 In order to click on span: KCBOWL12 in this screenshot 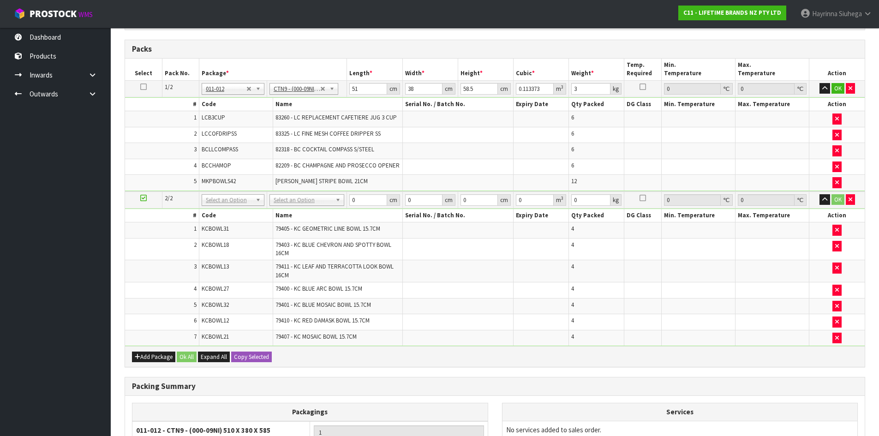, I will do `click(215, 320)`.